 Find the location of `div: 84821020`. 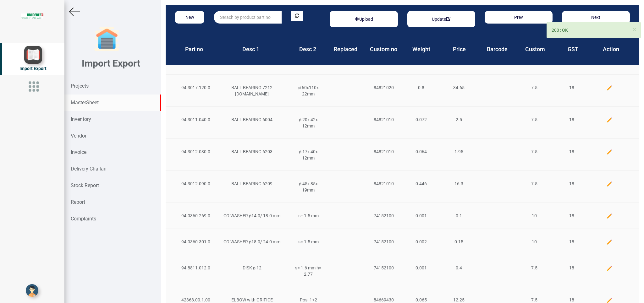

div: 84821020 is located at coordinates (384, 88).